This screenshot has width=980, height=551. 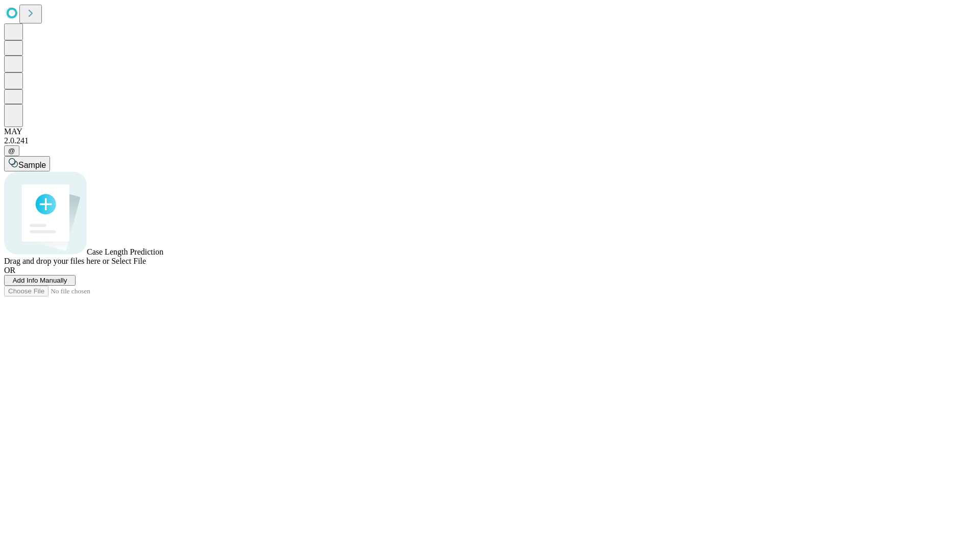 What do you see at coordinates (27, 164) in the screenshot?
I see `button: Sample` at bounding box center [27, 164].